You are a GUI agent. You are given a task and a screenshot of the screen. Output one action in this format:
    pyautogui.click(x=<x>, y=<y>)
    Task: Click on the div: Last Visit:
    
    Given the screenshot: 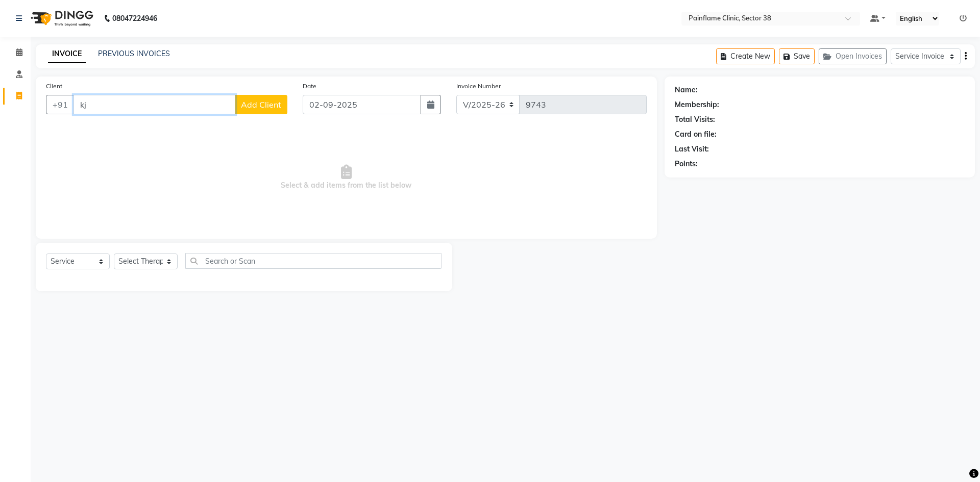 What is the action you would take?
    pyautogui.click(x=692, y=149)
    